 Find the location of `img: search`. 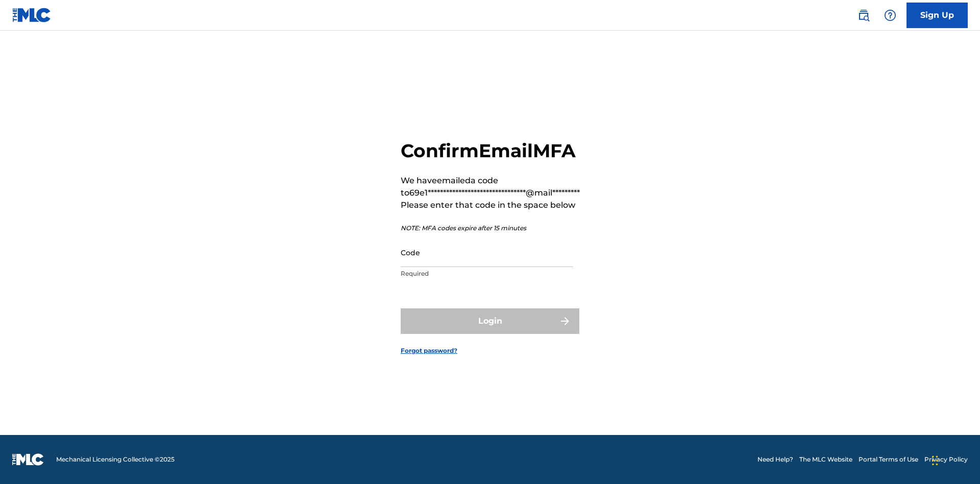

img: search is located at coordinates (864, 15).